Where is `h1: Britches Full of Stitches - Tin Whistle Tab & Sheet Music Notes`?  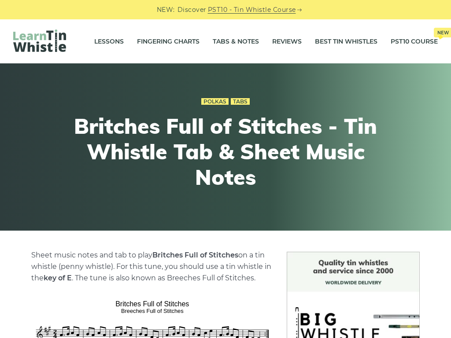
h1: Britches Full of Stitches - Tin Whistle Tab & Sheet Music Notes is located at coordinates (226, 152).